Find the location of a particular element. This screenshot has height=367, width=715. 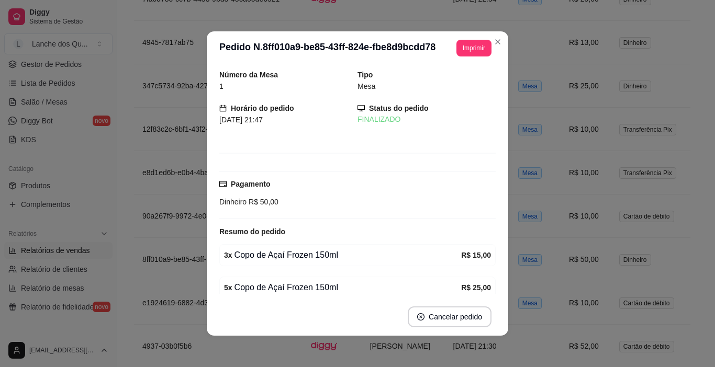

span: close-circle is located at coordinates (421, 317).